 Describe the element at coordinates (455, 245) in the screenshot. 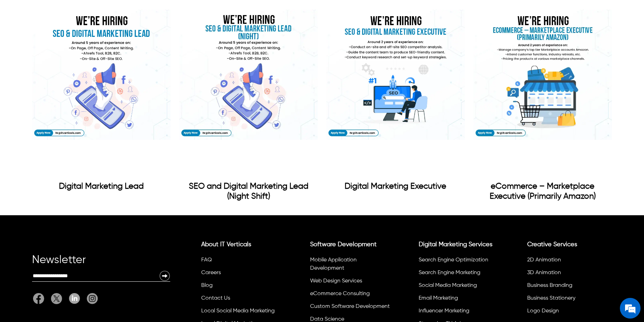

I see `a: Digital Marketing Services` at that location.